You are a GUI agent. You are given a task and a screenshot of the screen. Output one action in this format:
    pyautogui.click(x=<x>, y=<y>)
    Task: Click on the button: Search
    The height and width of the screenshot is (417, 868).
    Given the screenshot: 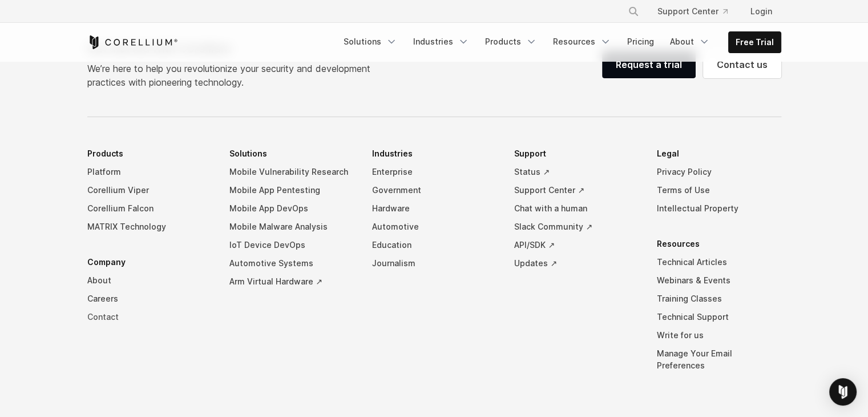 What is the action you would take?
    pyautogui.click(x=633, y=12)
    